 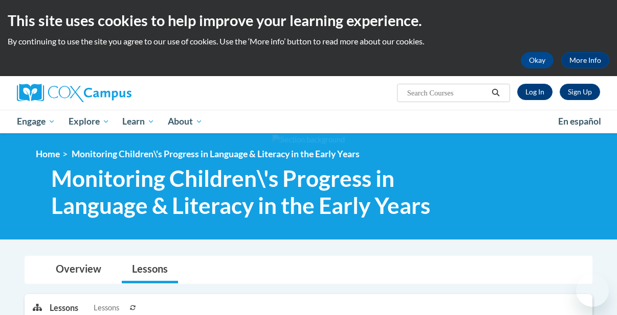 I want to click on button: Okay, so click(x=537, y=60).